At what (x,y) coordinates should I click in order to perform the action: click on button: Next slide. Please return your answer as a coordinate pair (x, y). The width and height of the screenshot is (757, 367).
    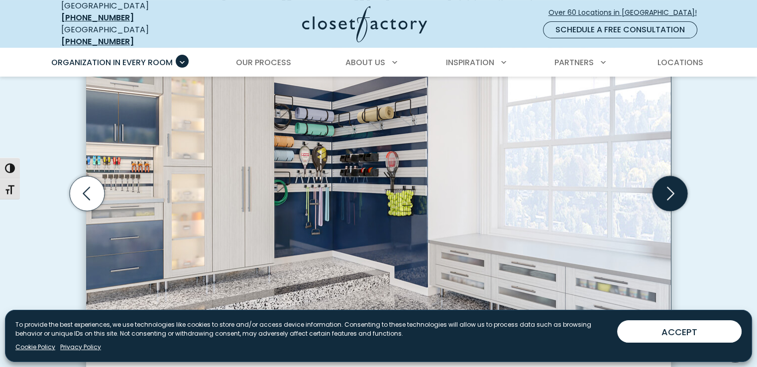
    Looking at the image, I should click on (670, 194).